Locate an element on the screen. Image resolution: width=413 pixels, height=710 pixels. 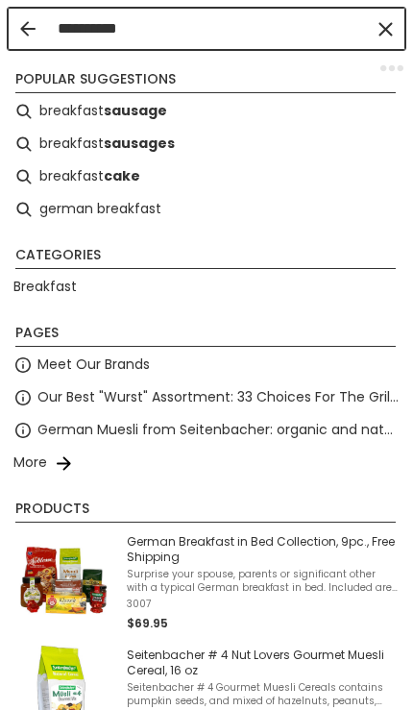
span: Seitenbacher # 4 Nut Lovers Gourmet Muesli Cereal, 16 oz is located at coordinates (262, 663).